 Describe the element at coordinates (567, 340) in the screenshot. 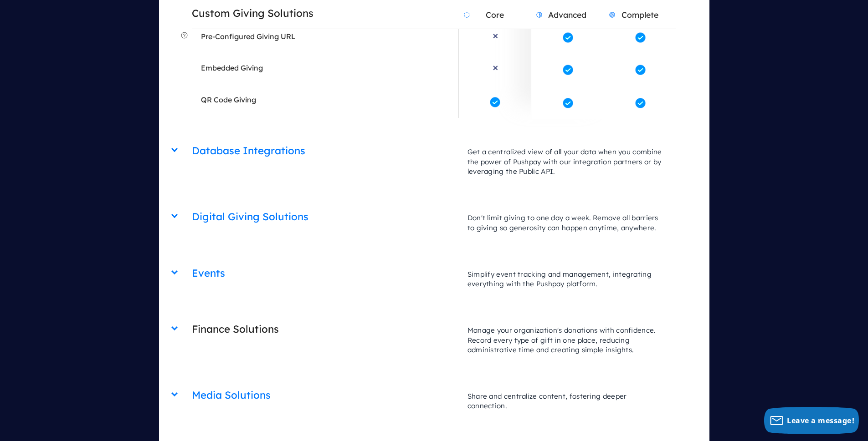

I see `p: Manage your organization's donations with confidence. Record every type of gift in one place, red...` at that location.